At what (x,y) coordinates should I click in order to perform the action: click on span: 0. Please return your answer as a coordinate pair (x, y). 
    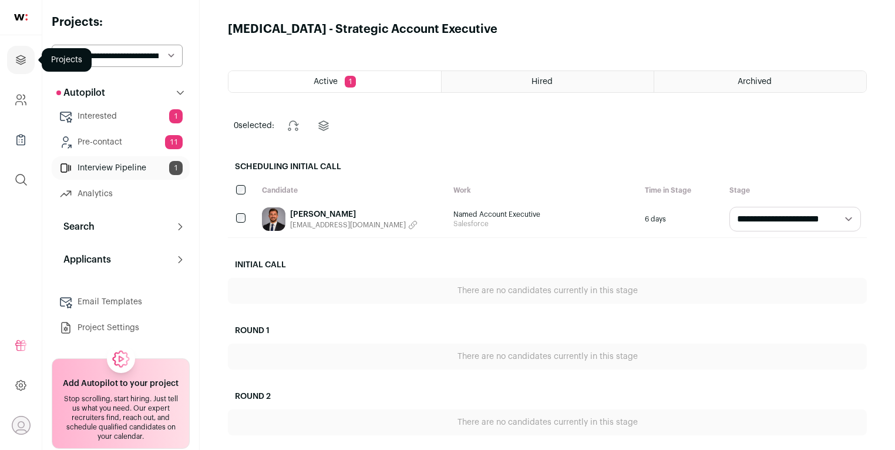
    Looking at the image, I should click on (236, 126).